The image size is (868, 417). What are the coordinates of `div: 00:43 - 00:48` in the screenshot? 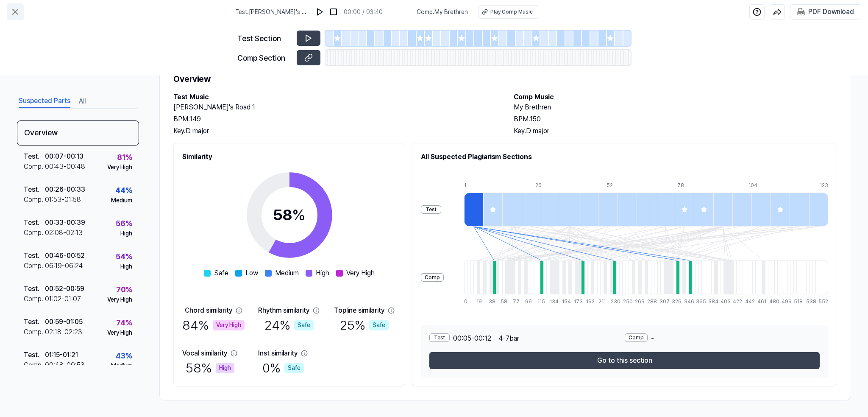 It's located at (65, 167).